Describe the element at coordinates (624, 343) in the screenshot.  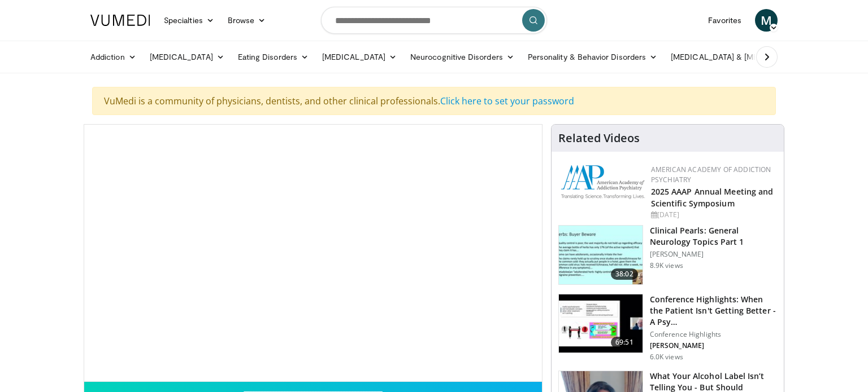
I see `span: 69:51` at that location.